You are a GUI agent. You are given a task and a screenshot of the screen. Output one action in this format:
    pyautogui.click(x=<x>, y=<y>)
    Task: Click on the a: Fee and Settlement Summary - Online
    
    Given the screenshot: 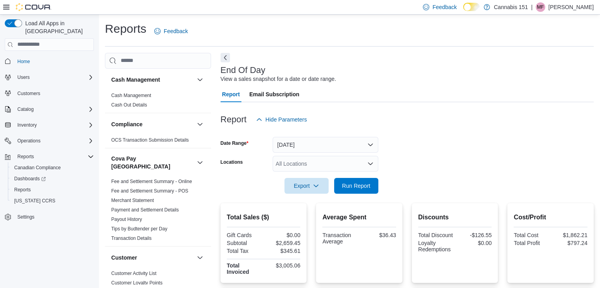 What is the action you would take?
    pyautogui.click(x=152, y=182)
    